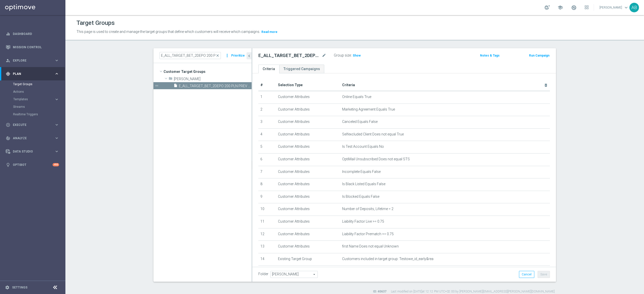 The width and height of the screenshot is (644, 294). Describe the element at coordinates (368, 235) in the screenshot. I see `span: Liability Factor Prematch >= 0.75` at that location.